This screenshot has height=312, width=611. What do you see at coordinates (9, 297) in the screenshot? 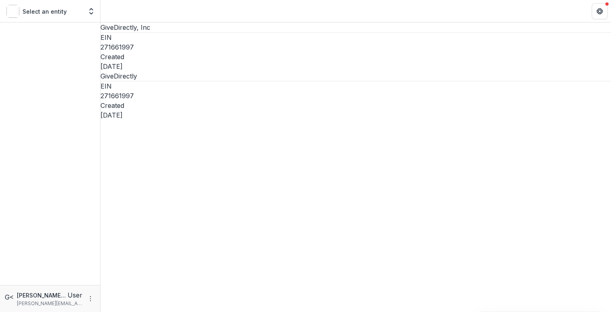
I see `div: Gabrielle <gabrielle.alicino@givedirectly.org>` at bounding box center [9, 297].